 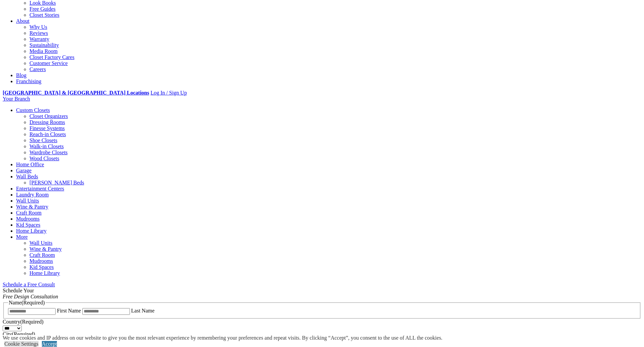 I want to click on a: Wardrobe Closets, so click(x=49, y=152).